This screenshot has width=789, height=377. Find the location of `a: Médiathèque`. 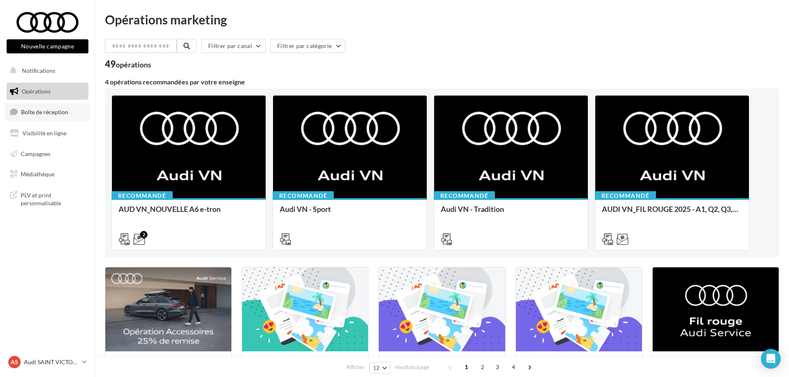

a: Médiathèque is located at coordinates (48, 174).